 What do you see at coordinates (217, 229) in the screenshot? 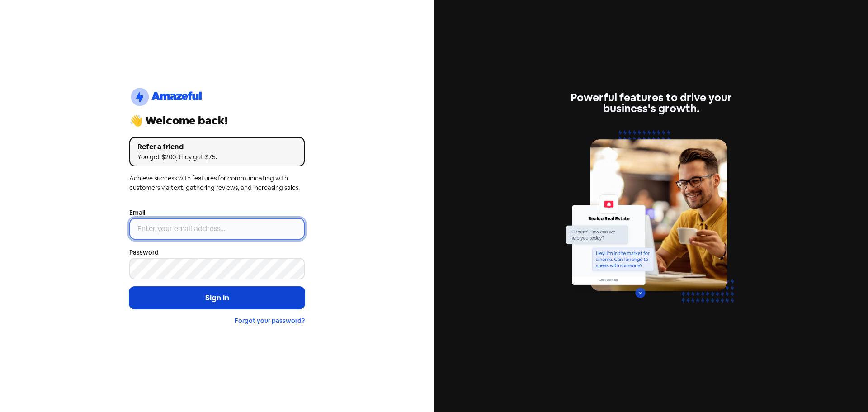
I see `input: Enter your email address...` at bounding box center [217, 229].